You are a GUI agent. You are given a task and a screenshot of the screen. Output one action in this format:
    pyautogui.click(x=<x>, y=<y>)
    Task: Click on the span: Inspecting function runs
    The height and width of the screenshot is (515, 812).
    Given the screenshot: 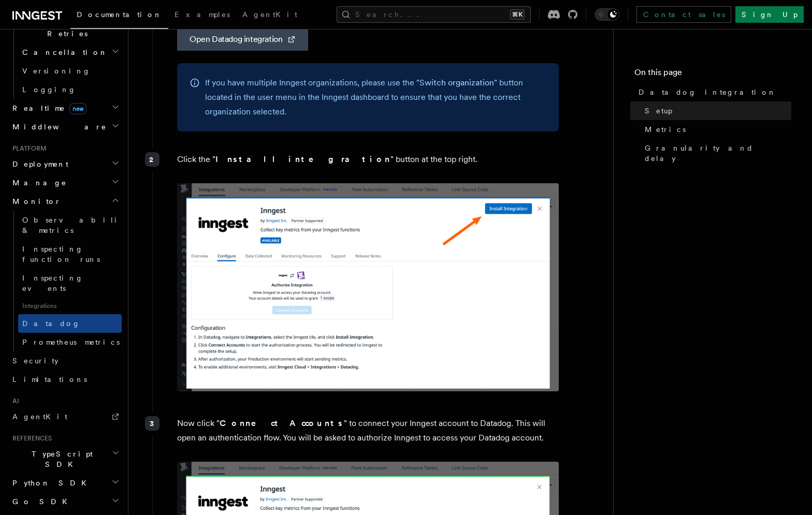 What is the action you would take?
    pyautogui.click(x=61, y=254)
    